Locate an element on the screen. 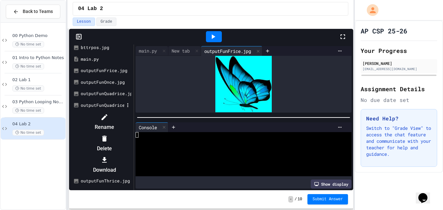  div: No due date set is located at coordinates (399, 100).